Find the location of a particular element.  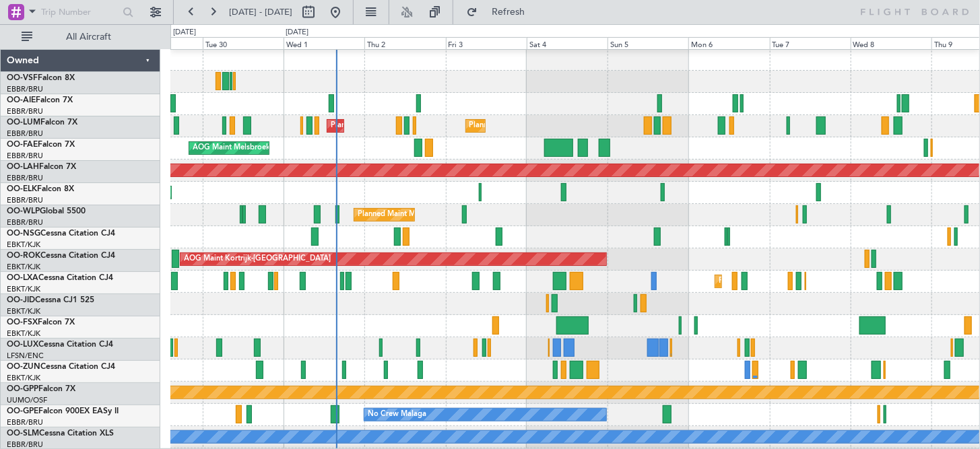

div: Tue 30 is located at coordinates (244, 43).